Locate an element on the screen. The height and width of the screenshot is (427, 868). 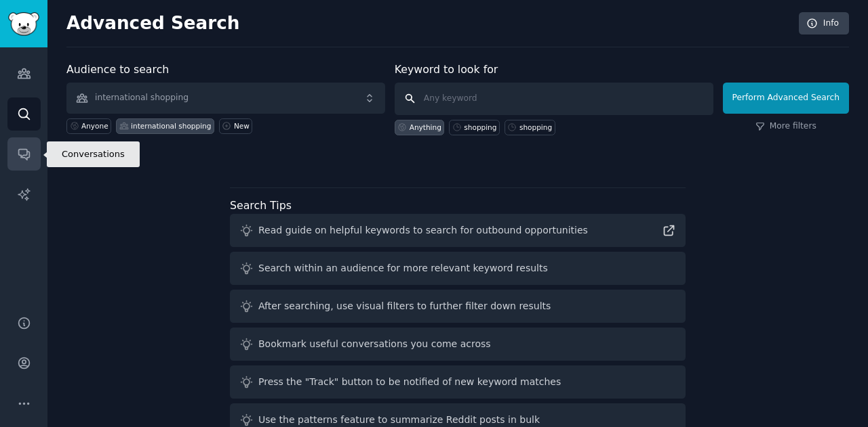
label: Audience to search is located at coordinates (117, 69).